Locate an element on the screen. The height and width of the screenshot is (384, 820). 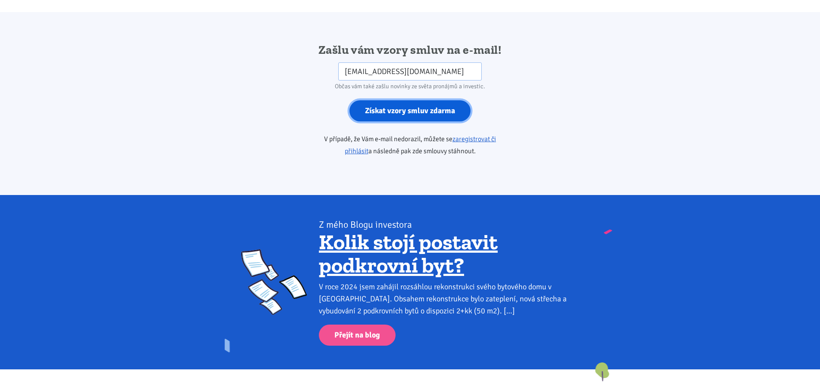
h2: Zašlu vám vzory smluv na e-mail! is located at coordinates (410, 50).